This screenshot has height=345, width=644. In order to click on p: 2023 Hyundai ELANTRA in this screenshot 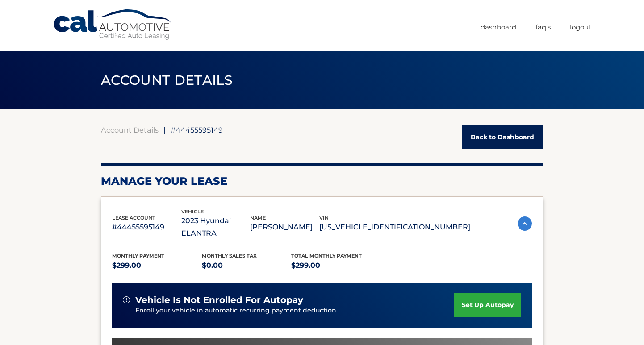, I will do `click(216, 227)`.